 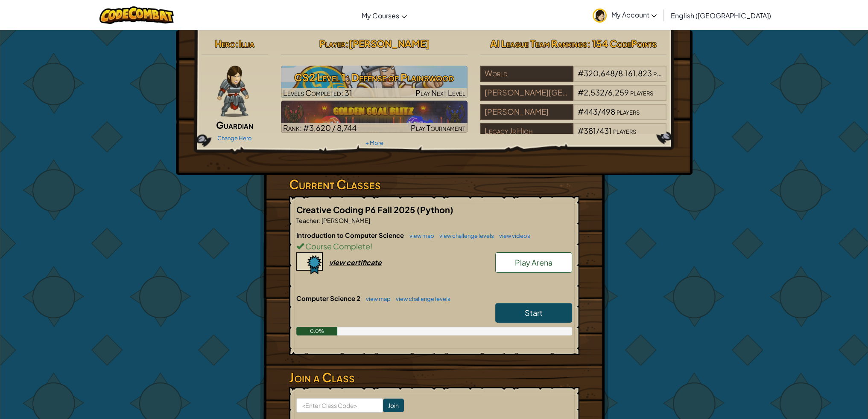 I want to click on a: Legacy Jr High#381/431players, so click(x=573, y=136).